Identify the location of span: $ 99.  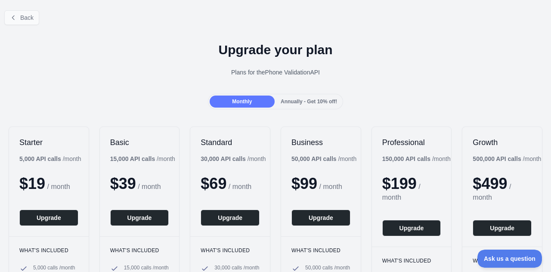
(304, 183).